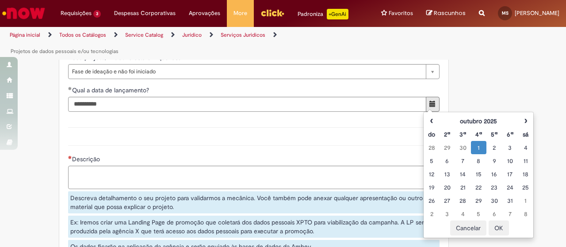 The height and width of the screenshot is (247, 566). Describe the element at coordinates (494, 214) in the screenshot. I see `div: 06 November 2025 Thursday` at that location.